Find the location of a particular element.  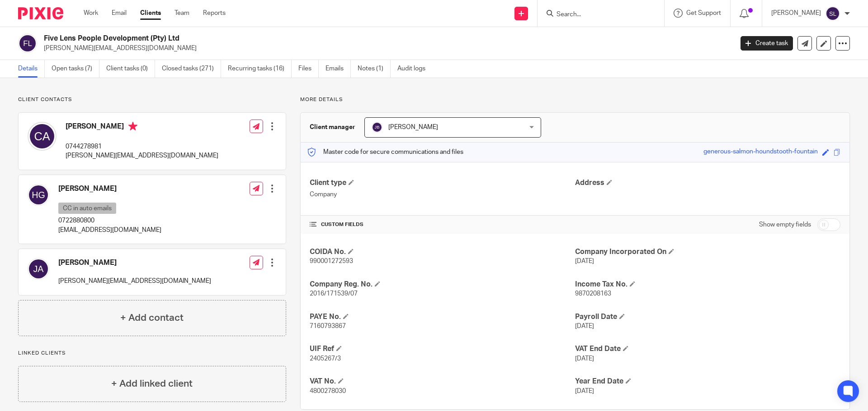

p: 0722880800 is located at coordinates (110, 221).